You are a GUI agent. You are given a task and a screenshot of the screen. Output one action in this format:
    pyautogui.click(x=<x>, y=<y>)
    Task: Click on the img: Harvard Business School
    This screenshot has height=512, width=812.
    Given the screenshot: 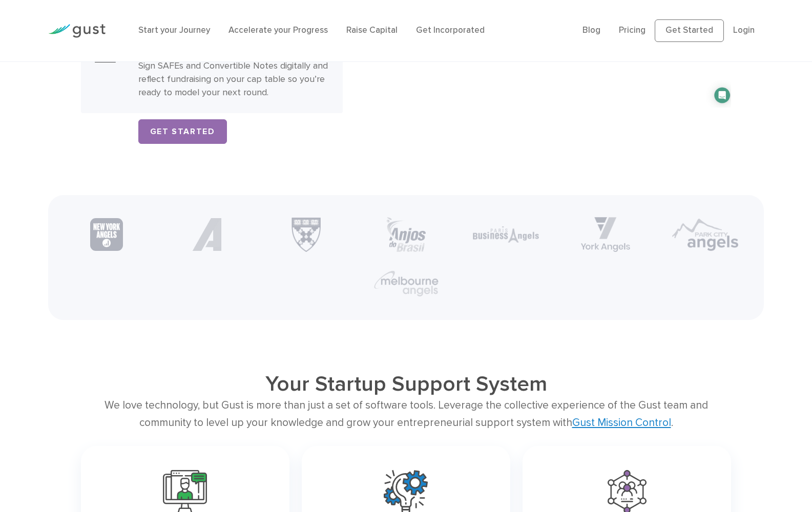 What is the action you would take?
    pyautogui.click(x=307, y=235)
    